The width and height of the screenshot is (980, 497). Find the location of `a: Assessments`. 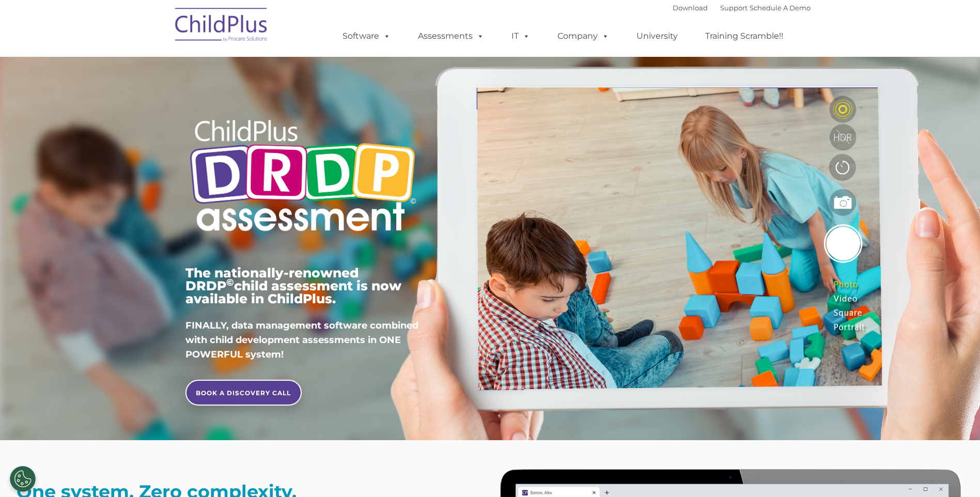

a: Assessments is located at coordinates (451, 36).